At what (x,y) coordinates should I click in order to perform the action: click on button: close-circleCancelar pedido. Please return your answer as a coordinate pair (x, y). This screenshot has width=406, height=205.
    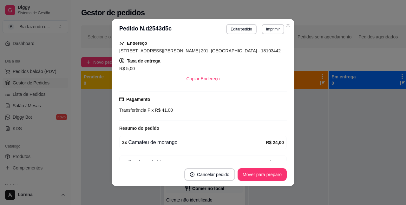
    Looking at the image, I should click on (210, 175).